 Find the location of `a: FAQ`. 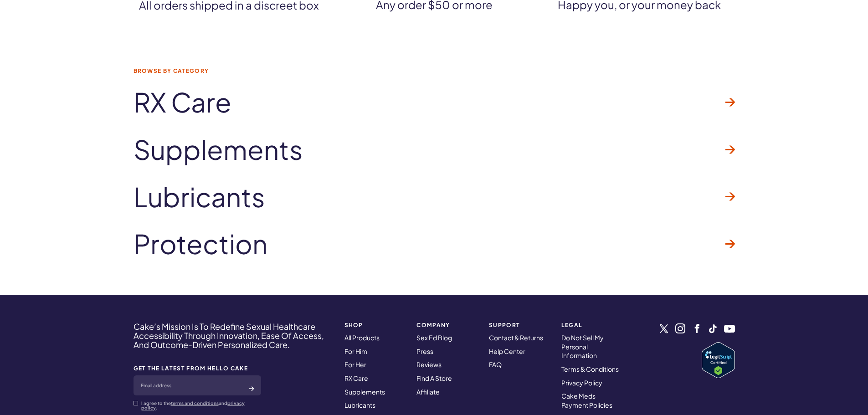

a: FAQ is located at coordinates (495, 365).